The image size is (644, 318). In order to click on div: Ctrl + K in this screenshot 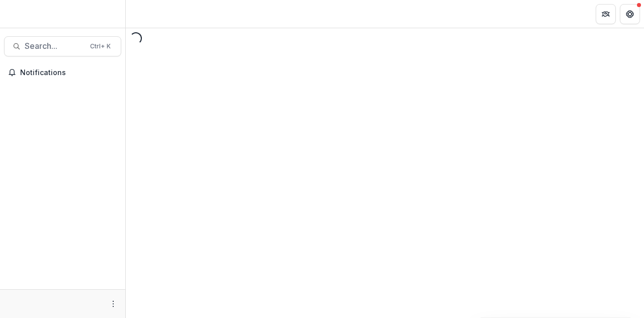, I will do `click(100, 47)`.